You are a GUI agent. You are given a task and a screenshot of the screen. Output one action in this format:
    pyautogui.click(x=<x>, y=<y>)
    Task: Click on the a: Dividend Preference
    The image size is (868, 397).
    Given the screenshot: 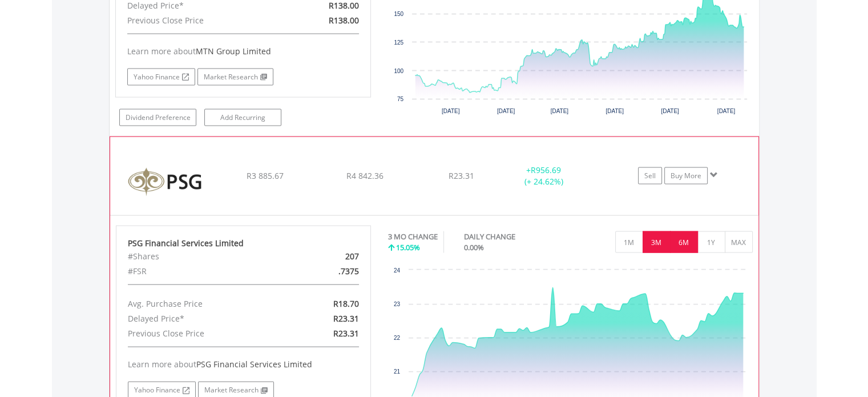 What is the action you would take?
    pyautogui.click(x=158, y=118)
    